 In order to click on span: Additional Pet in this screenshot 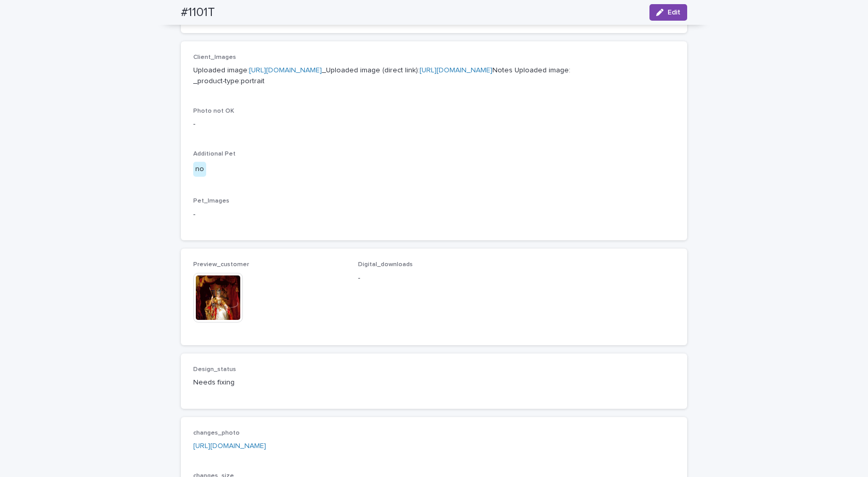, I will do `click(214, 154)`.